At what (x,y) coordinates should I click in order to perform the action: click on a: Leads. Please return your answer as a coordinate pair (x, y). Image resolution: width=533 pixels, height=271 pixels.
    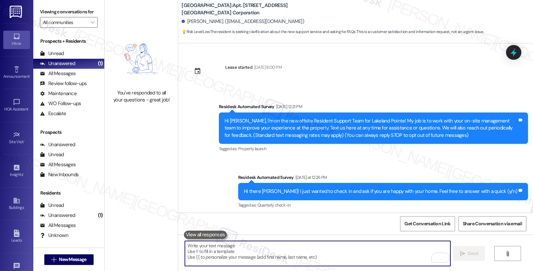
    Looking at the image, I should click on (17, 236).